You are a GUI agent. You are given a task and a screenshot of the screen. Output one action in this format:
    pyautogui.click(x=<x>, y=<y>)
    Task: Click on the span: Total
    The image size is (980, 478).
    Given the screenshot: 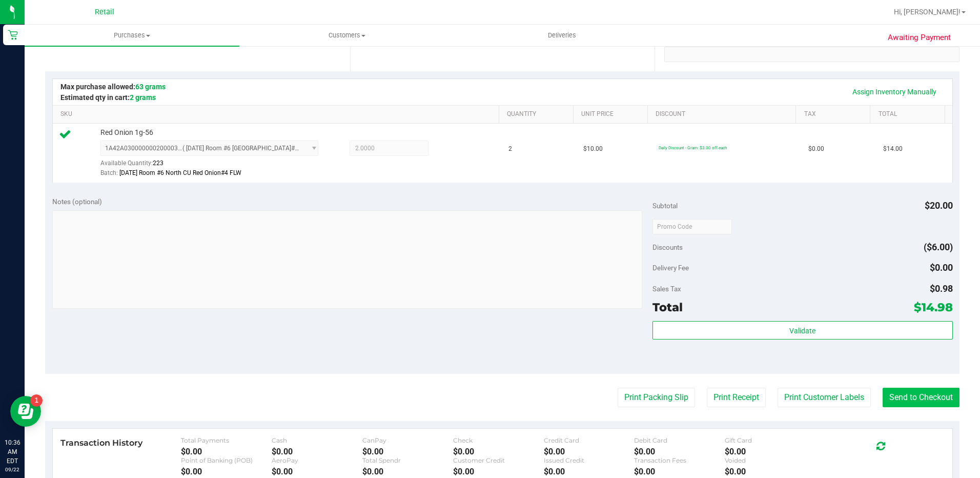 What is the action you would take?
    pyautogui.click(x=667, y=307)
    